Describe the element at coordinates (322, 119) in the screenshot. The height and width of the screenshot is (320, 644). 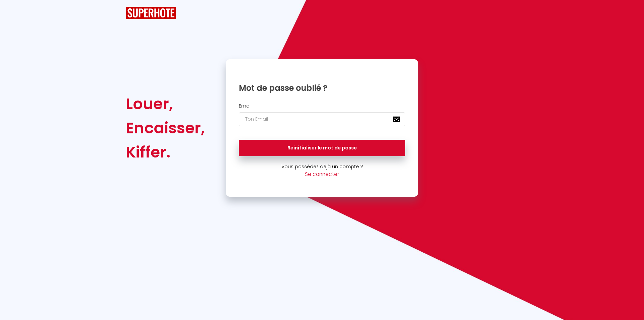
I see `input: Ton Email` at that location.